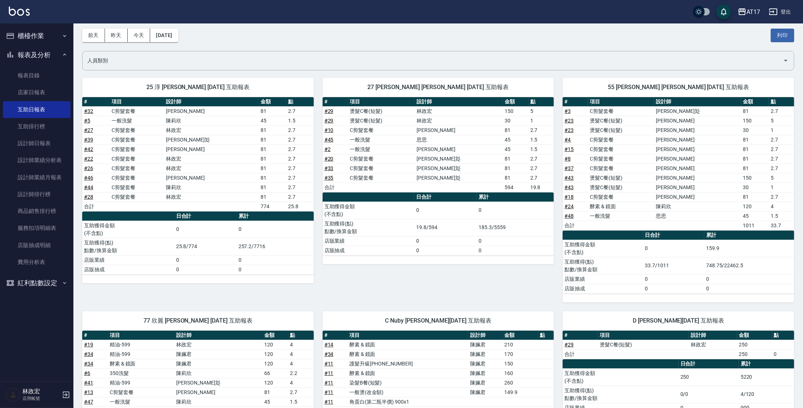  What do you see at coordinates (516, 149) in the screenshot?
I see `td: 45` at bounding box center [516, 149].